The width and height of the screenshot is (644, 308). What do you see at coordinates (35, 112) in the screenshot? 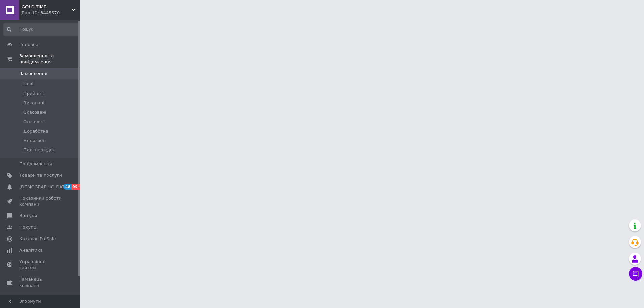
I see `span: Скасовані` at bounding box center [35, 112].